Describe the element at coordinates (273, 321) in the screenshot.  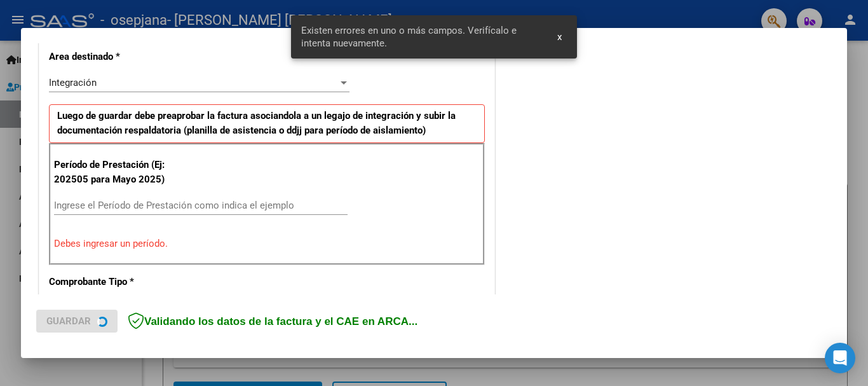
I see `span: Validando los datos de la factura y el CAE en ARCA...` at that location.